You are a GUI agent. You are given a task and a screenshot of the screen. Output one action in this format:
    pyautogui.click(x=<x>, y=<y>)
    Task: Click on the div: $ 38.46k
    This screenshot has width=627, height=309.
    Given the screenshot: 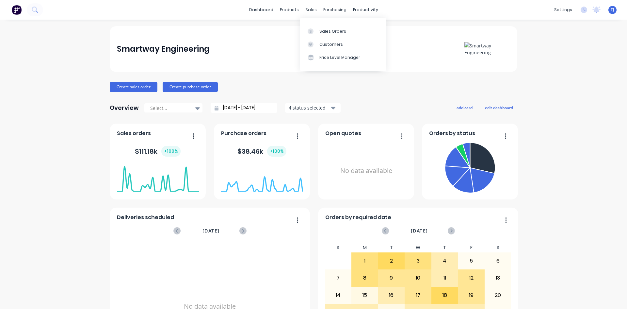 What is the action you would take?
    pyautogui.click(x=262, y=151)
    